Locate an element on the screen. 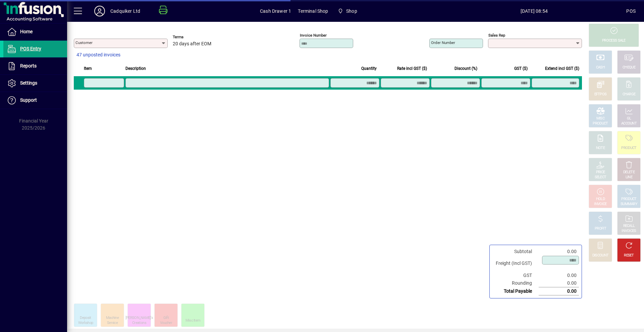  span: Terminal Shop is located at coordinates (313, 11).